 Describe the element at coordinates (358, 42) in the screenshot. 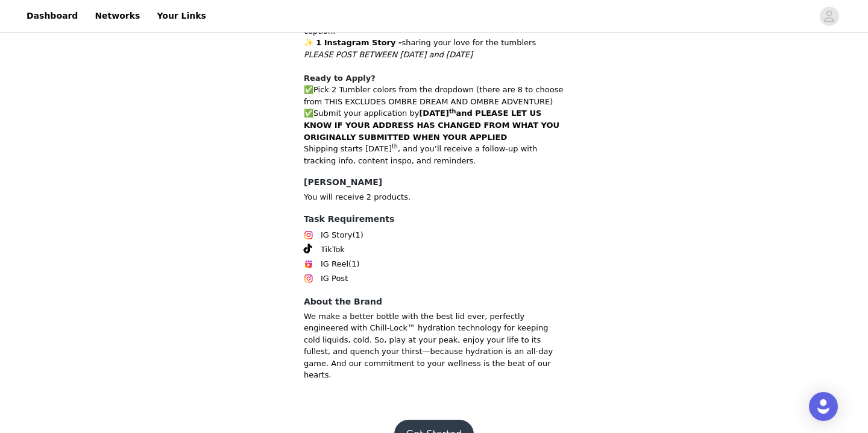

I see `strong: 1 Instagram Story -` at that location.